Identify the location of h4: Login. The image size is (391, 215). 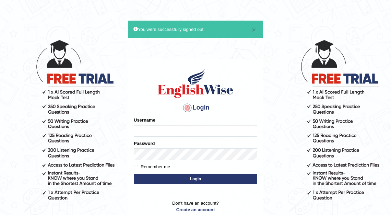
(195, 108).